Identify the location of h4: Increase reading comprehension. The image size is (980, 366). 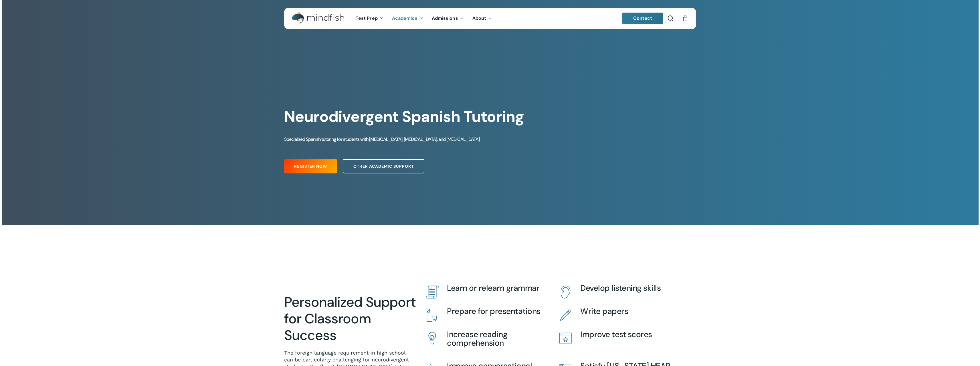
(495, 339).